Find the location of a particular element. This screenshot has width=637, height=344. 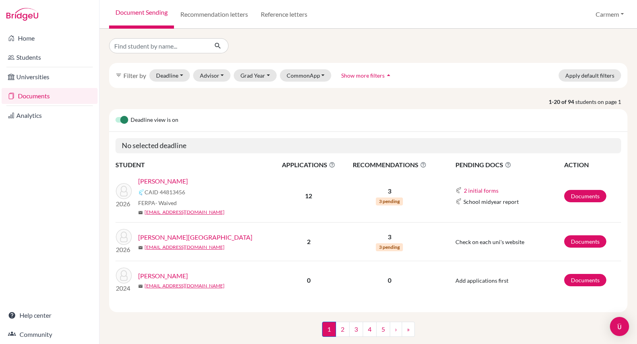

input: Find student by name... is located at coordinates (159, 46).